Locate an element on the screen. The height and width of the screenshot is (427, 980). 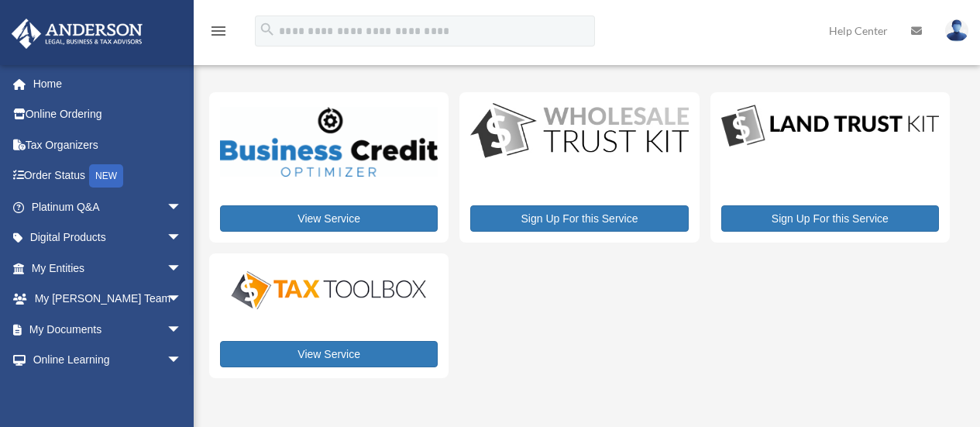
a: Platinum Q&Aarrow_drop_down is located at coordinates (107, 207).